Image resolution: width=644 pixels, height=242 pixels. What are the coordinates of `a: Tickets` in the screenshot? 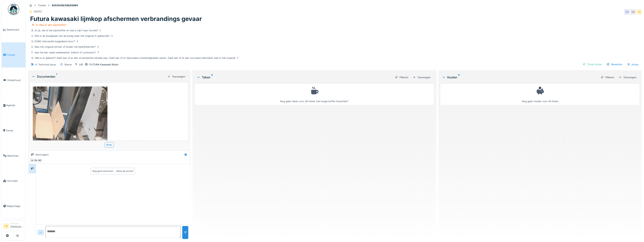 It's located at (14, 55).